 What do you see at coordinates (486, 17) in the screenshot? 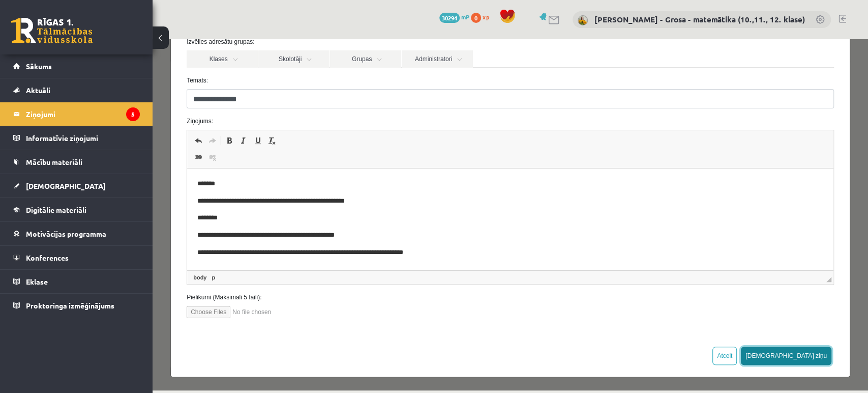
I see `span: xp` at bounding box center [486, 17].